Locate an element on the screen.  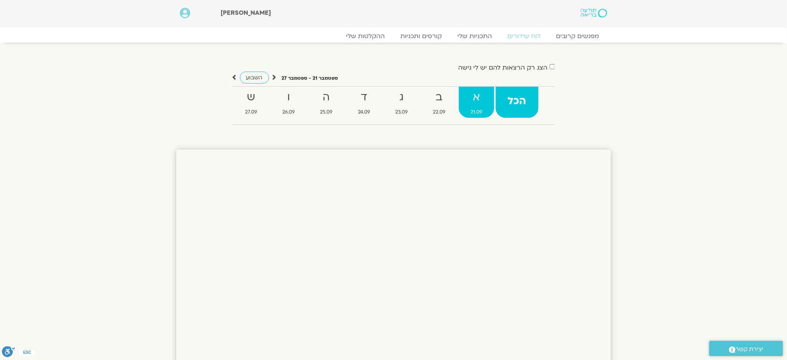
a: יצירת קשר is located at coordinates (746, 348).